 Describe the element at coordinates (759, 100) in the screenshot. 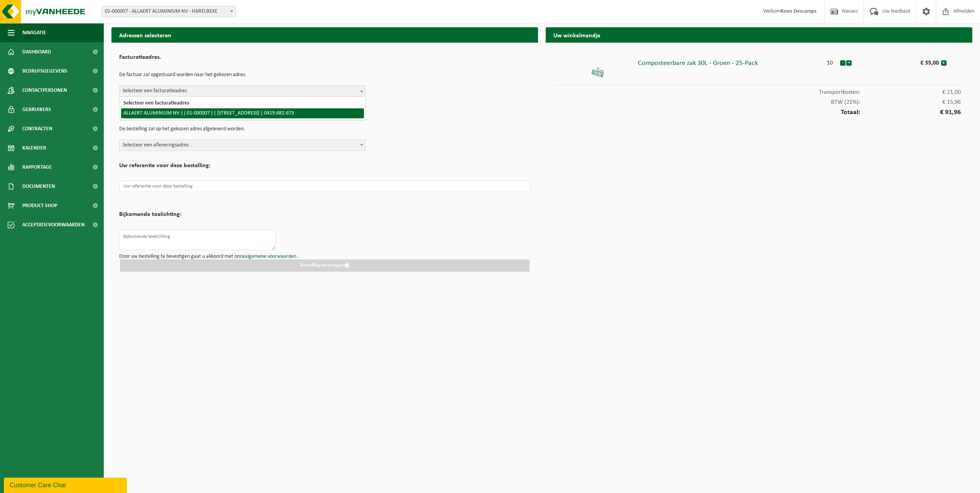

I see `div: BTW (21%):` at that location.